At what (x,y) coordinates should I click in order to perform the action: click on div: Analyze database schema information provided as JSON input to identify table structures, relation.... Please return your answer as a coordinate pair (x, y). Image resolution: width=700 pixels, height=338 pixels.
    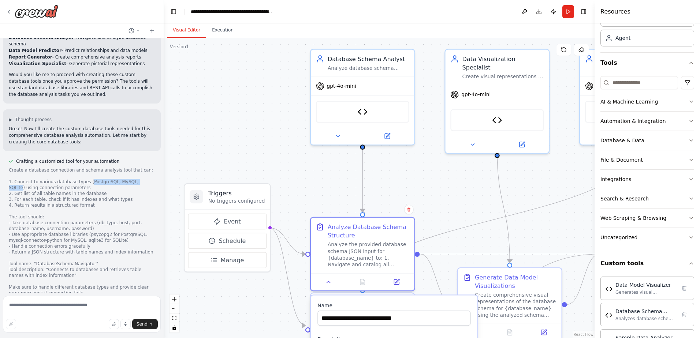
    Looking at the image, I should click on (368, 68).